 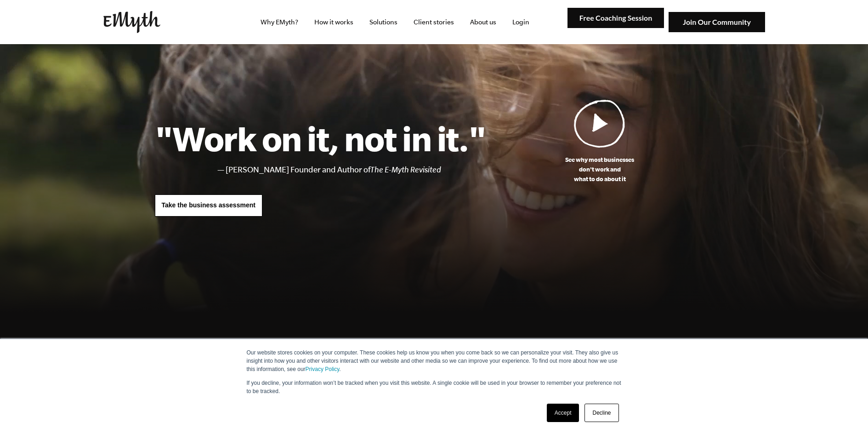 What do you see at coordinates (599, 123) in the screenshot?
I see `img: Play Video` at bounding box center [599, 123].